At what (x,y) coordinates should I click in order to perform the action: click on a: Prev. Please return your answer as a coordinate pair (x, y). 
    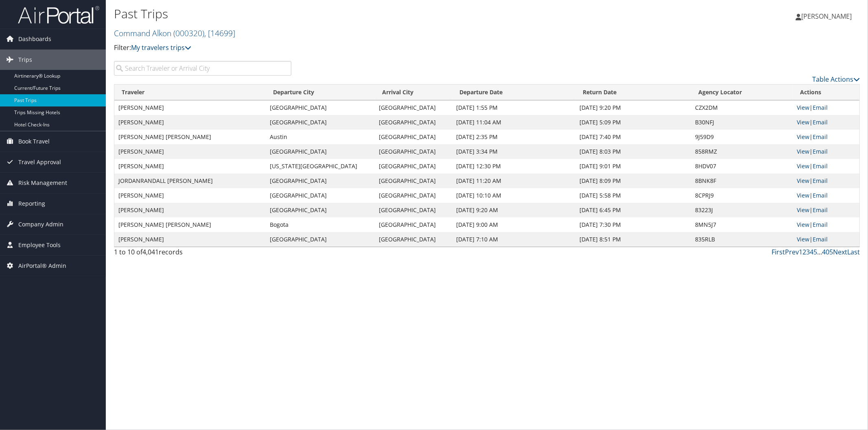
    Looking at the image, I should click on (792, 252).